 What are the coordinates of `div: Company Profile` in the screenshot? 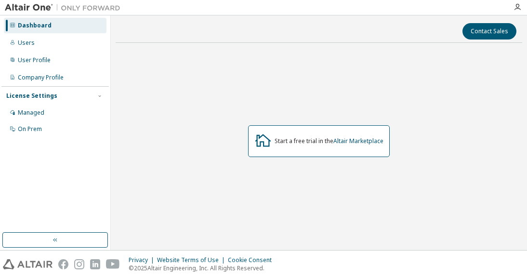 It's located at (40, 78).